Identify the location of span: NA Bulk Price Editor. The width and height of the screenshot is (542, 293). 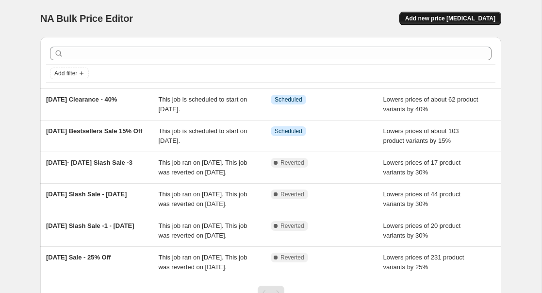
(86, 18).